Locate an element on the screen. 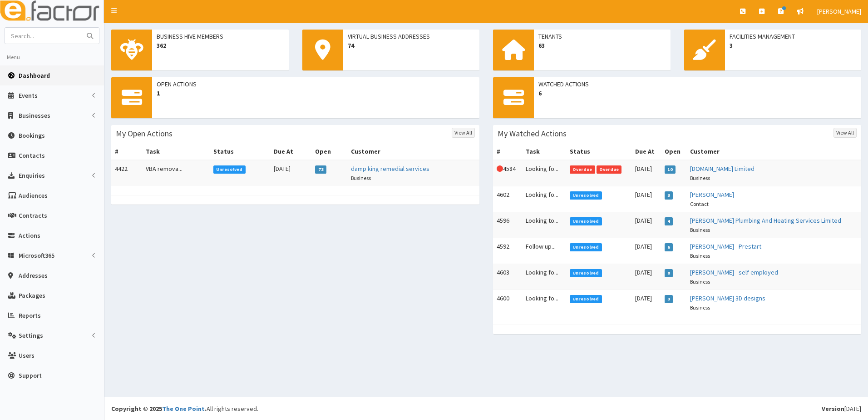  span: Open Actions is located at coordinates (315, 84).